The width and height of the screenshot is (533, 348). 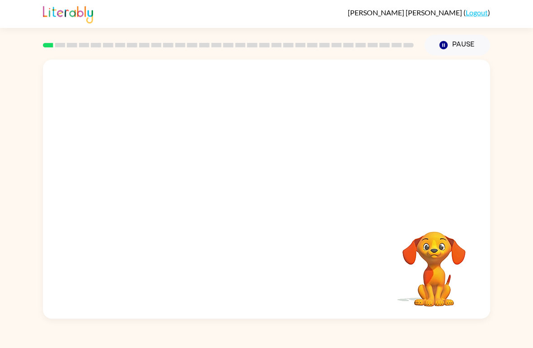 What do you see at coordinates (68, 14) in the screenshot?
I see `img: Literably` at bounding box center [68, 14].